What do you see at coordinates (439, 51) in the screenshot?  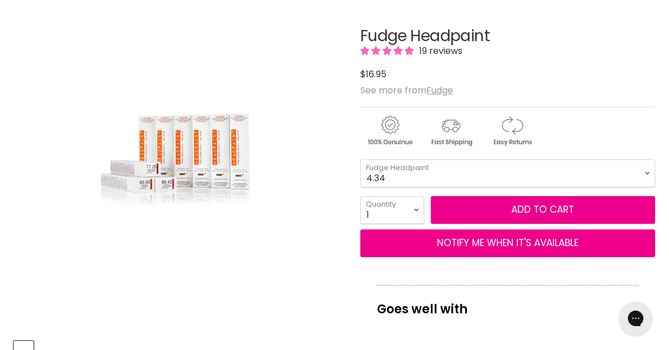 I see `span: 19 reviews` at bounding box center [439, 51].